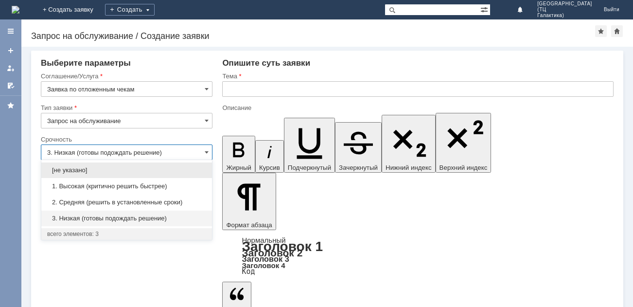 Image resolution: width=633 pixels, height=307 pixels. What do you see at coordinates (130, 10) in the screenshot?
I see `div: Создать` at bounding box center [130, 10].